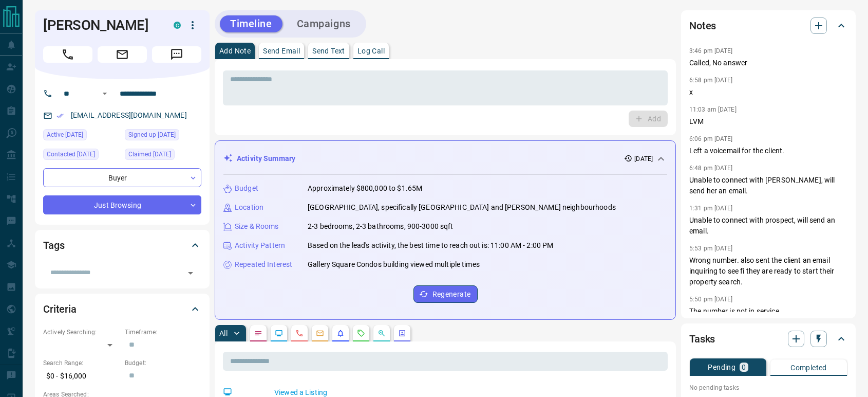  Describe the element at coordinates (68, 55) in the screenshot. I see `span: Call` at that location.